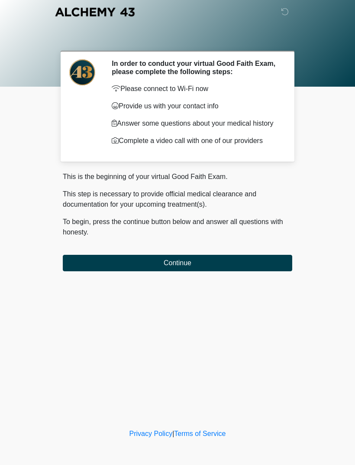 Image resolution: width=355 pixels, height=465 pixels. Describe the element at coordinates (195, 141) in the screenshot. I see `p: Complete a video call with one of our providers` at that location.